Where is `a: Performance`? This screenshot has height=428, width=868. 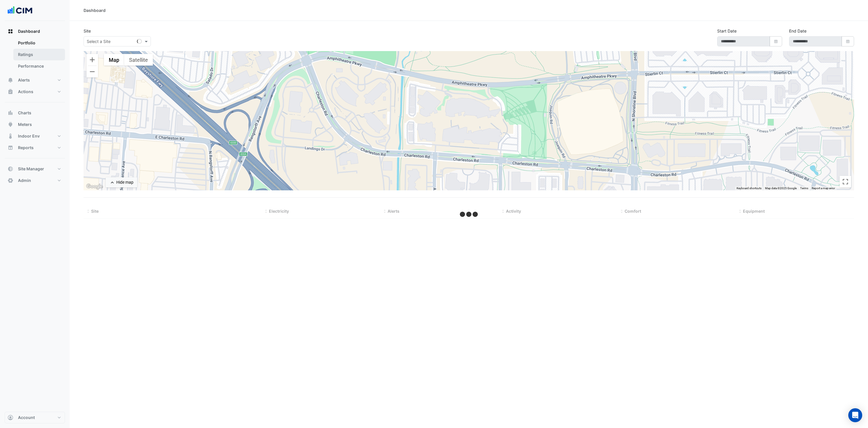 a: Performance is located at coordinates (39, 66).